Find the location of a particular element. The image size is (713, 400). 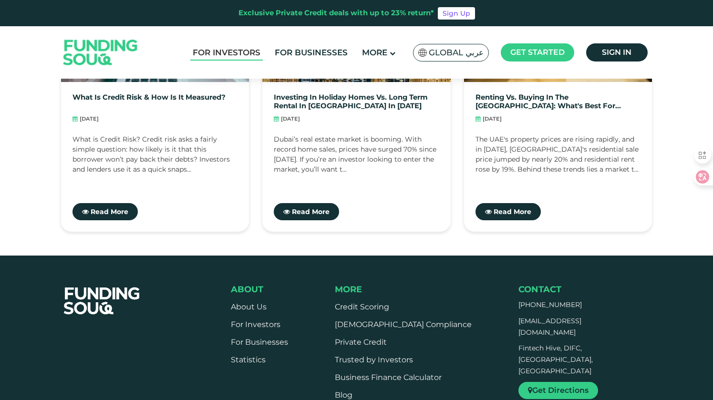

div: What is Credit Risk? Credit risk asks a fairly simple question: how likely is it that this borrow... is located at coordinates (155, 158).